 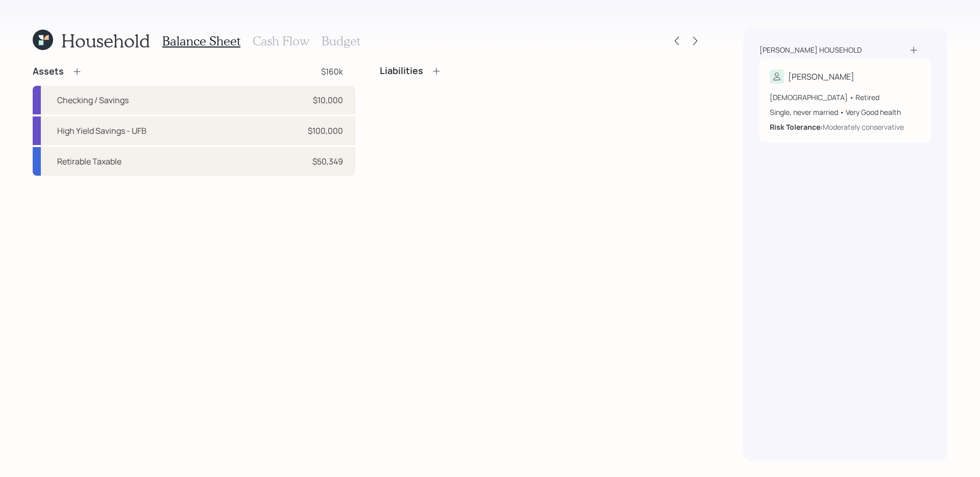 I want to click on h4: Liabilities, so click(x=401, y=71).